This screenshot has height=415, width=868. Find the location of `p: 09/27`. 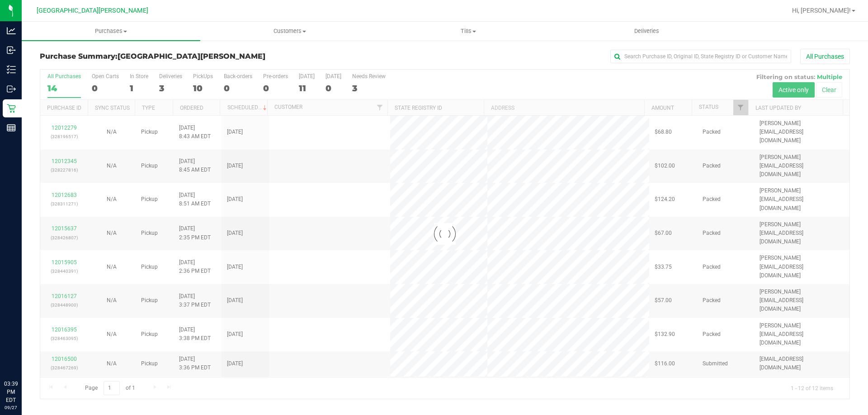

p: 09/27 is located at coordinates (11, 407).